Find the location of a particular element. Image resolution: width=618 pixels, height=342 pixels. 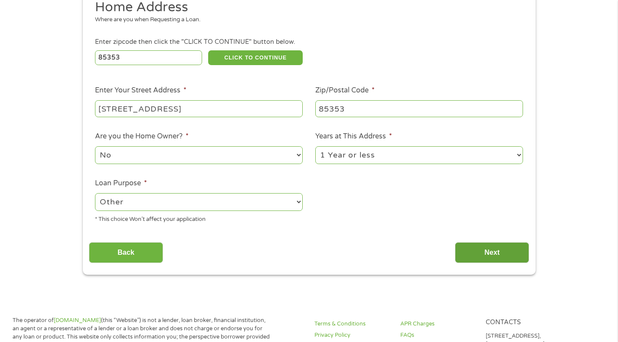

input: 1 Main Street is located at coordinates (199, 108).